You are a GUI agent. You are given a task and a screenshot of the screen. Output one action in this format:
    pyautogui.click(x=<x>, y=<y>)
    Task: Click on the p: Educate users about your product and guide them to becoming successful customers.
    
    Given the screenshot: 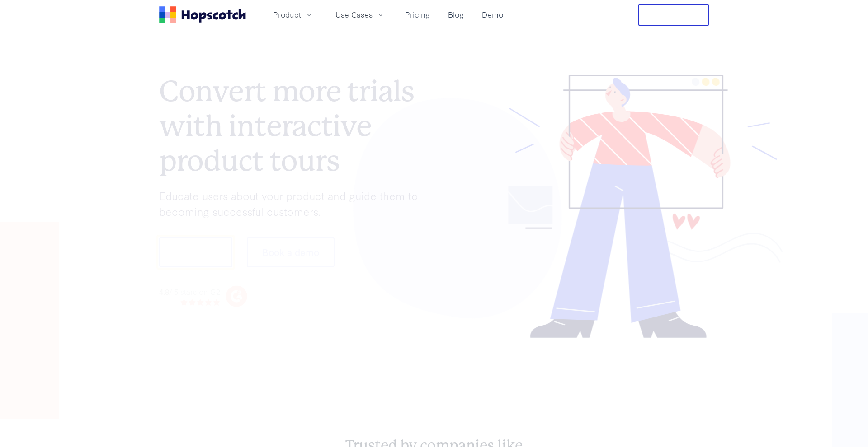 What is the action you would take?
    pyautogui.click(x=297, y=203)
    